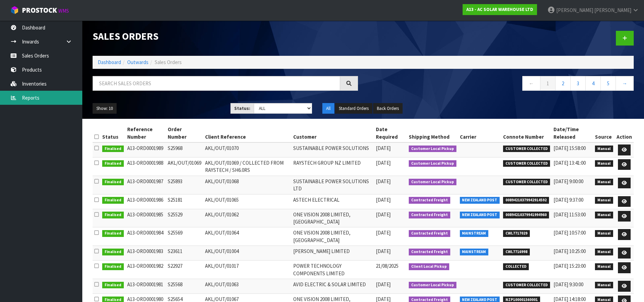 The height and width of the screenshot is (302, 644). What do you see at coordinates (388, 109) in the screenshot?
I see `button: Back Orders` at bounding box center [388, 109].